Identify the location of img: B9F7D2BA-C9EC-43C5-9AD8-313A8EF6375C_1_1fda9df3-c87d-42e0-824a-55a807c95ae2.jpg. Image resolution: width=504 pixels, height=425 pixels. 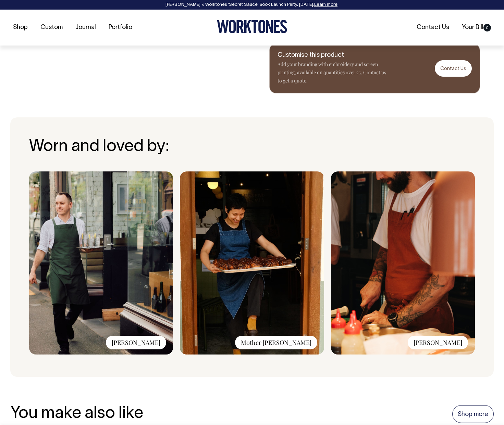
(252, 263).